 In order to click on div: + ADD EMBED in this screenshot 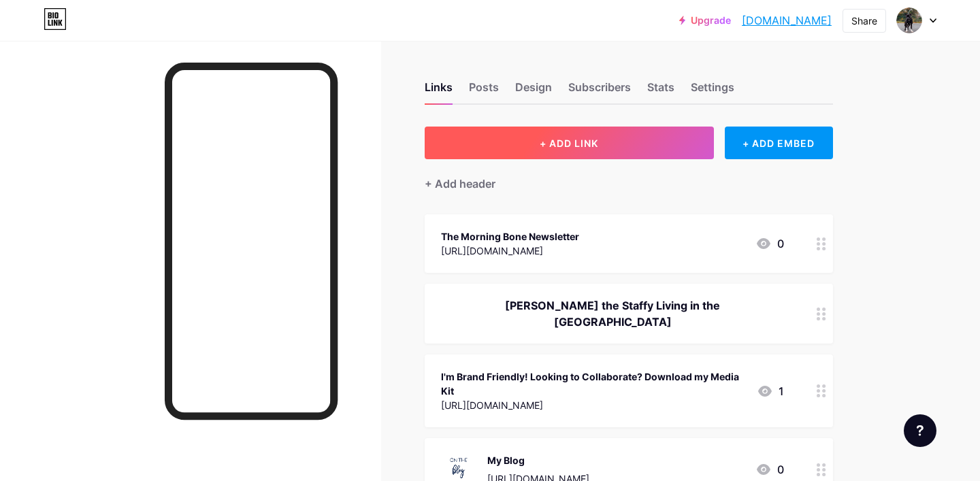, I will do `click(779, 143)`.